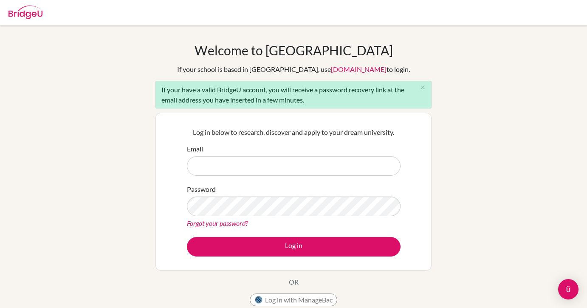 Image resolution: width=587 pixels, height=308 pixels. Describe the element at coordinates (201, 189) in the screenshot. I see `label: Password` at that location.